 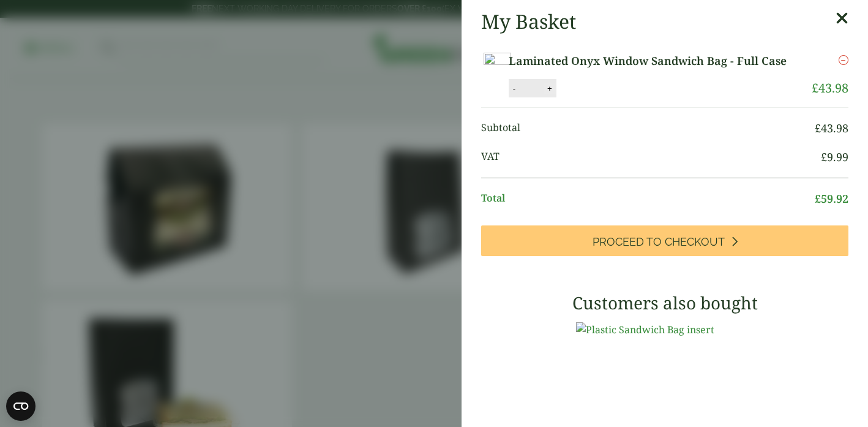 I want to click on a: Laminated Onyx Window Sandwich Bag - Full Case, so click(x=654, y=60).